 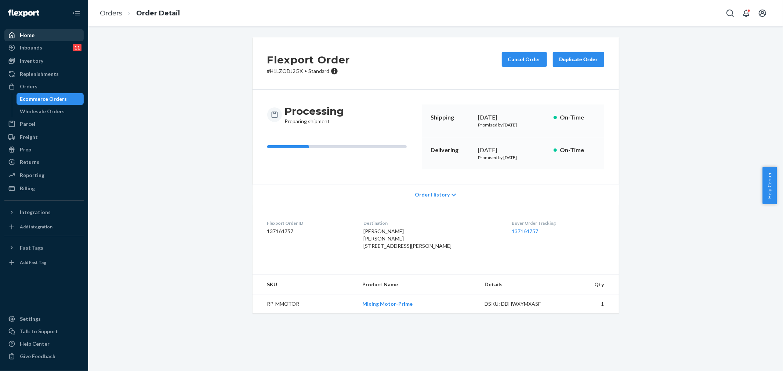 What do you see at coordinates (417, 285) in the screenshot?
I see `th: Product Name` at bounding box center [417, 285].